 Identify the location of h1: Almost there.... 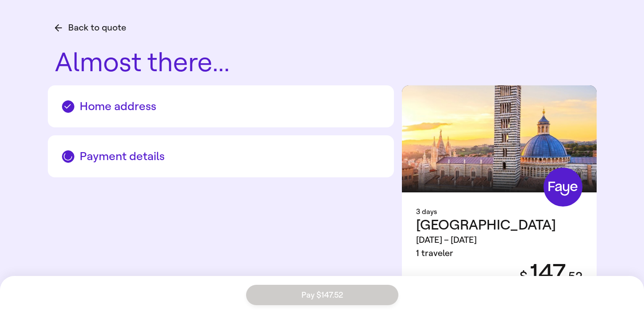
(326, 62).